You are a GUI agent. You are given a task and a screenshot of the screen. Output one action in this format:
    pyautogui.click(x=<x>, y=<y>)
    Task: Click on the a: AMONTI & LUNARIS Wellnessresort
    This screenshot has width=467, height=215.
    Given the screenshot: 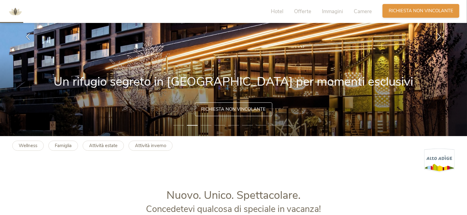 What is the action you would take?
    pyautogui.click(x=15, y=11)
    